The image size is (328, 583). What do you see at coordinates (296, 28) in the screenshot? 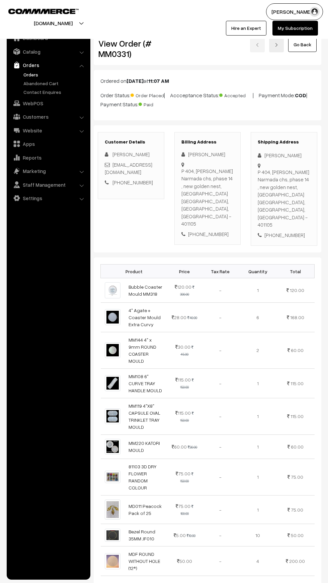
I see `a: My Subscription` at bounding box center [296, 28].